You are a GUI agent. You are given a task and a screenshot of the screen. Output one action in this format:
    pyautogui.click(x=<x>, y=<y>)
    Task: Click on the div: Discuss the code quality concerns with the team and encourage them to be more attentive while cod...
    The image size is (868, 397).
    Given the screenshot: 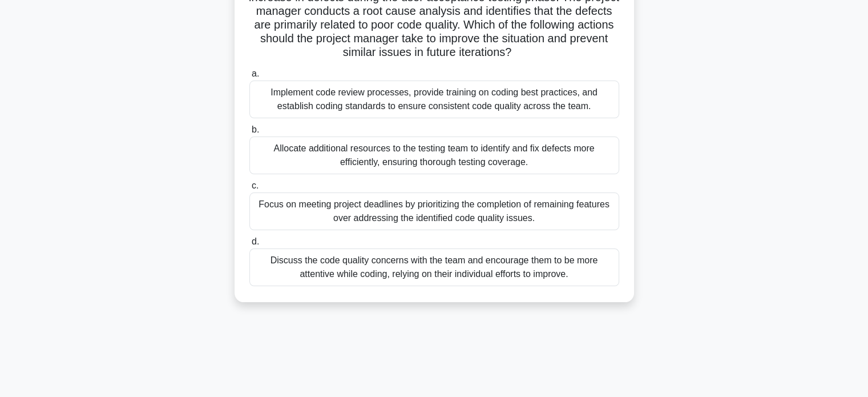 What is the action you would take?
    pyautogui.click(x=434, y=267)
    